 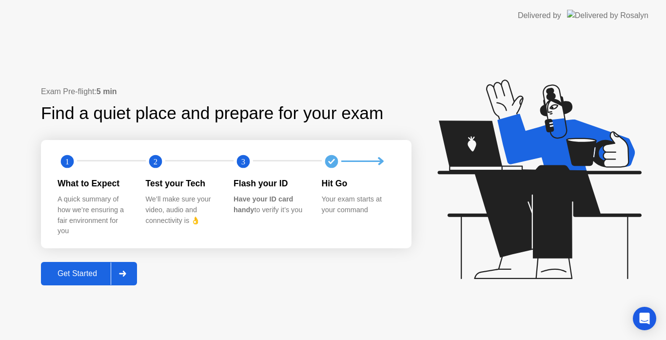 I want to click on div: Find a quiet place and prepare for your exam, so click(x=213, y=113).